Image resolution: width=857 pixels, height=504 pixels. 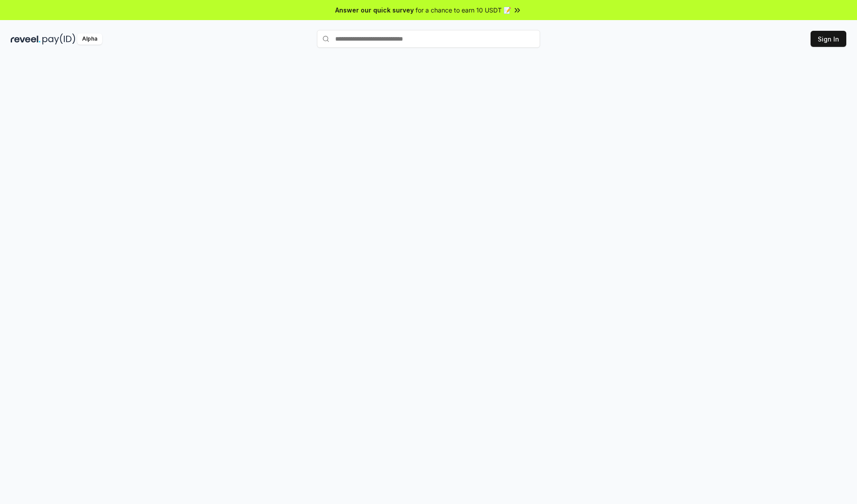 I want to click on span: Answer our quick survey, so click(x=375, y=10).